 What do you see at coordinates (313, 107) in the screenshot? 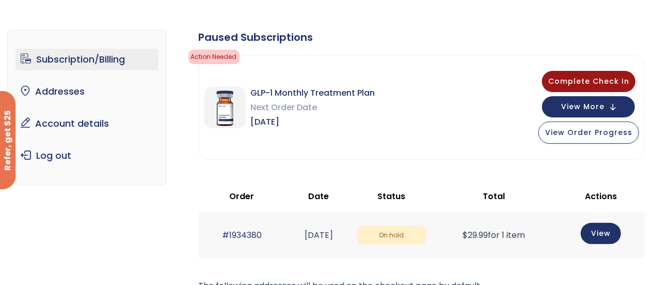
I see `span: Next Order Date` at bounding box center [313, 107].